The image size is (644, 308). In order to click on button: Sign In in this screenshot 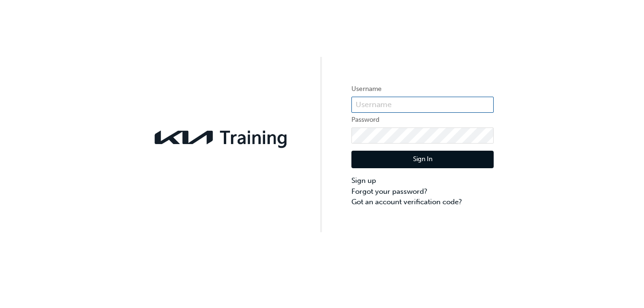, I will do `click(423, 160)`.